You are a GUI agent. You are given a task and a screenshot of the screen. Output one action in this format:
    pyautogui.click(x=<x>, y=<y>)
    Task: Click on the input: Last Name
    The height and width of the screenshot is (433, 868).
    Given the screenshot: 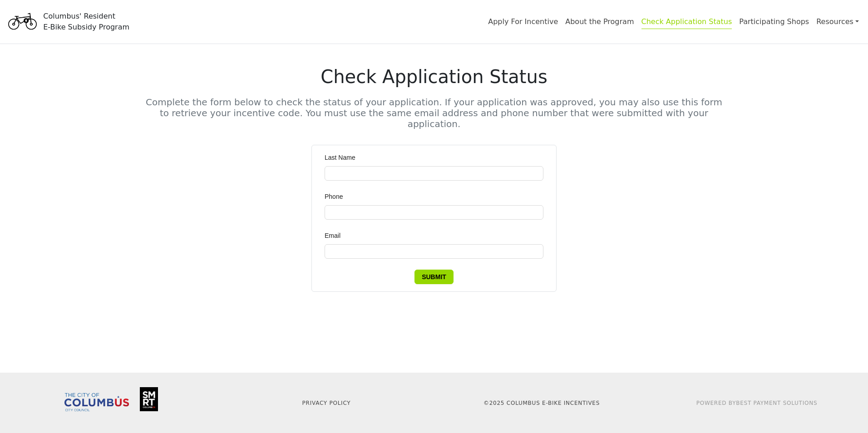 What is the action you would take?
    pyautogui.click(x=434, y=174)
    